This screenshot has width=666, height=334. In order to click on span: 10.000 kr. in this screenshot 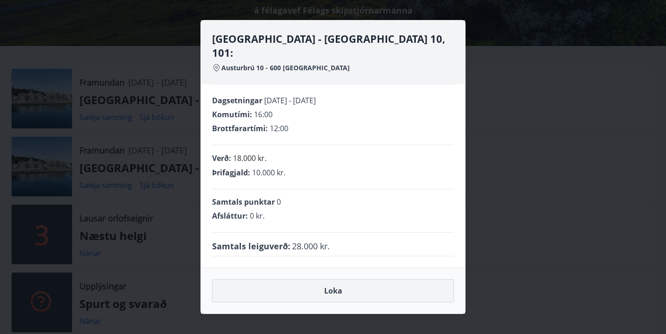, I will do `click(269, 173)`.